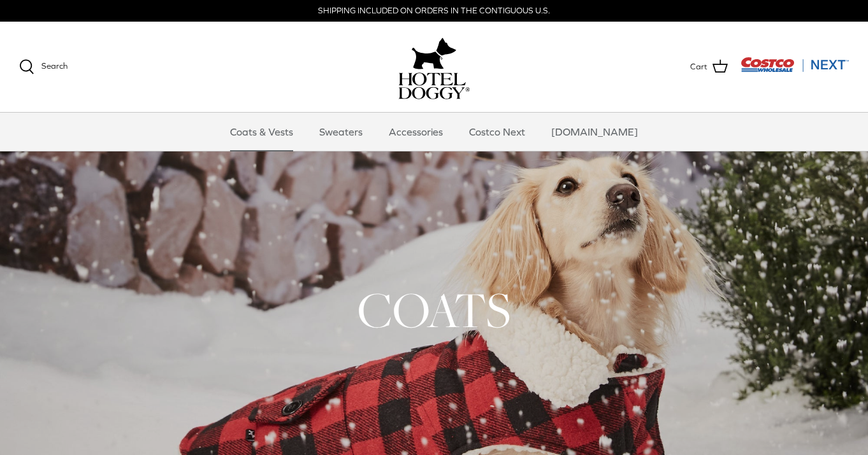 This screenshot has height=455, width=868. I want to click on img: Costco Next, so click(795, 64).